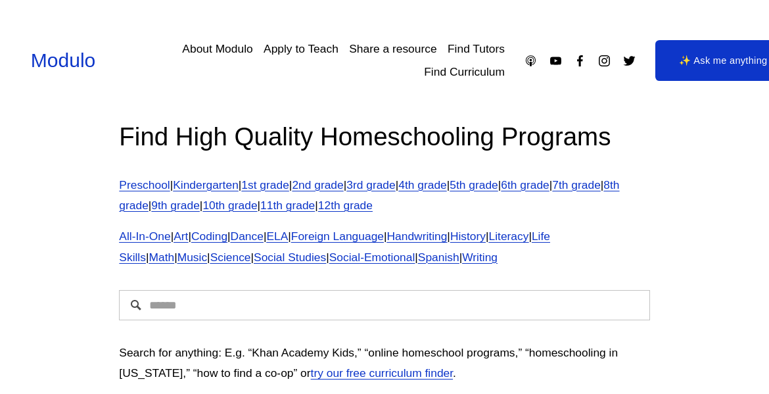 The height and width of the screenshot is (394, 769). Describe the element at coordinates (247, 236) in the screenshot. I see `span: Dance` at that location.